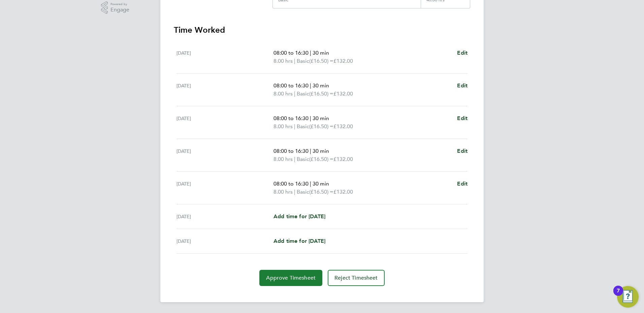  Describe the element at coordinates (120, 10) in the screenshot. I see `span: Engage` at that location.